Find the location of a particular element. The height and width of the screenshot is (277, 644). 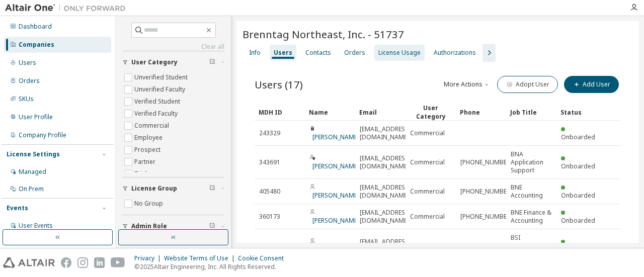

span: 372053 is located at coordinates (269, 246).